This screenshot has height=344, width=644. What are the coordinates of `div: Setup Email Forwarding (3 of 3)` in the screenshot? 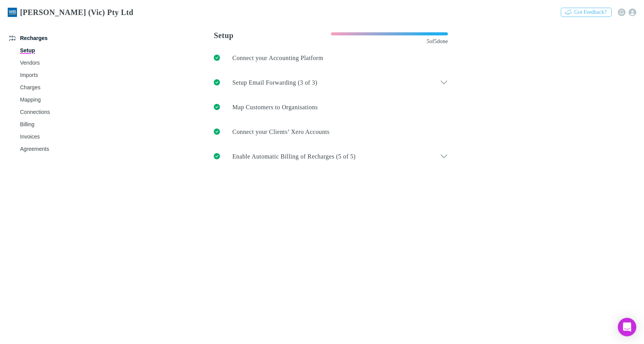 It's located at (331, 83).